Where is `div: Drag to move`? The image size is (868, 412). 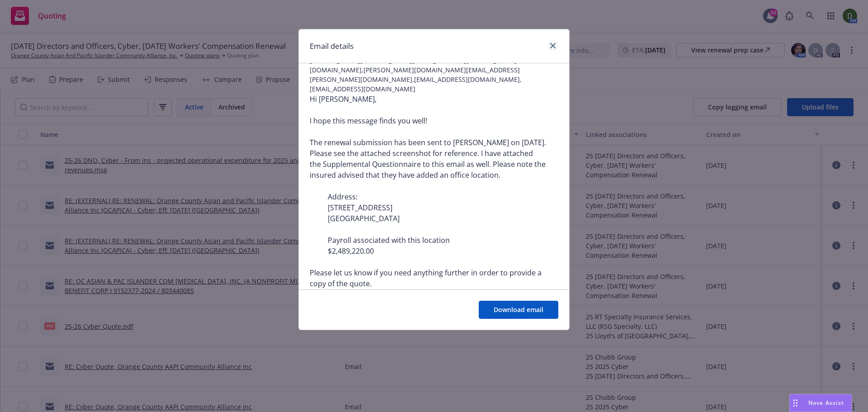 div: Drag to move is located at coordinates (795, 403).